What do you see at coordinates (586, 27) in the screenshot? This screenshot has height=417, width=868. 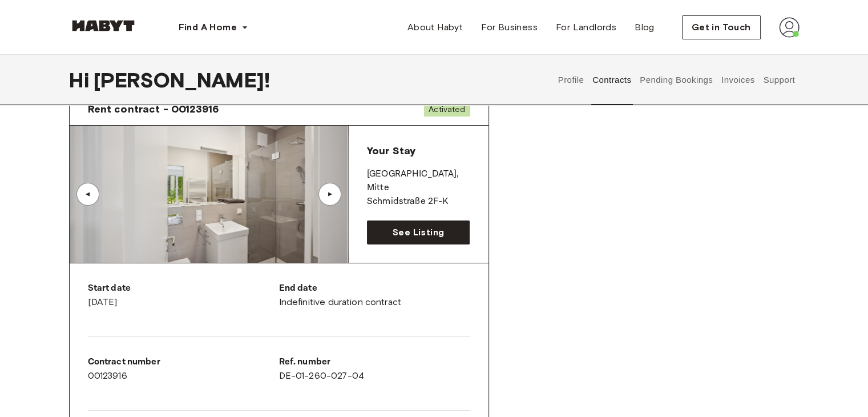 I see `span: For Landlords` at bounding box center [586, 27].